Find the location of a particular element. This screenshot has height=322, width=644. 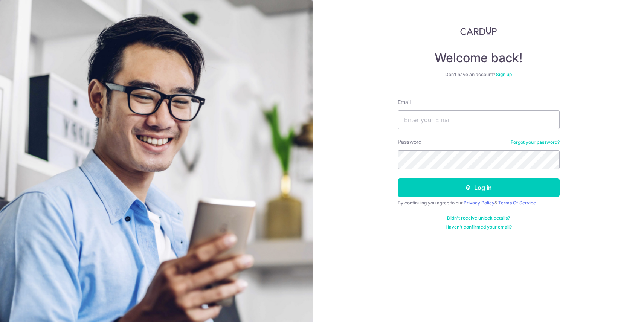

a: Haven't confirmed your email? is located at coordinates (479, 227).